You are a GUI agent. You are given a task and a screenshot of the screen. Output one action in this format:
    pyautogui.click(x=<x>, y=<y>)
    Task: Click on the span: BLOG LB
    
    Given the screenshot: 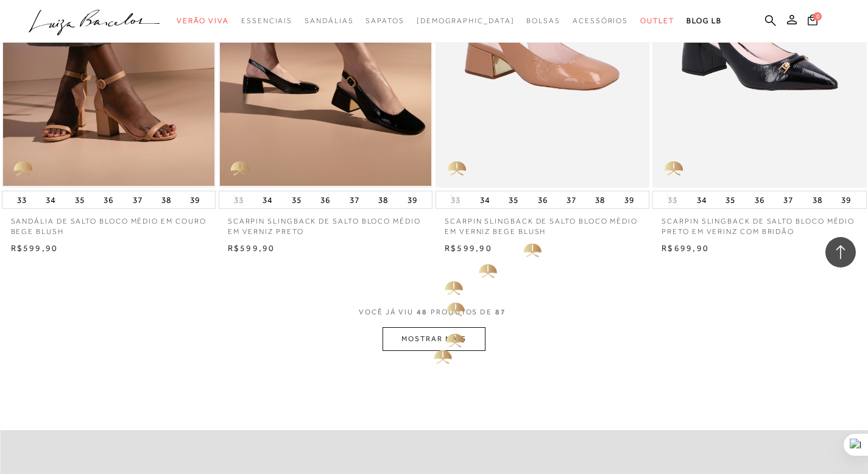 What is the action you would take?
    pyautogui.click(x=704, y=21)
    